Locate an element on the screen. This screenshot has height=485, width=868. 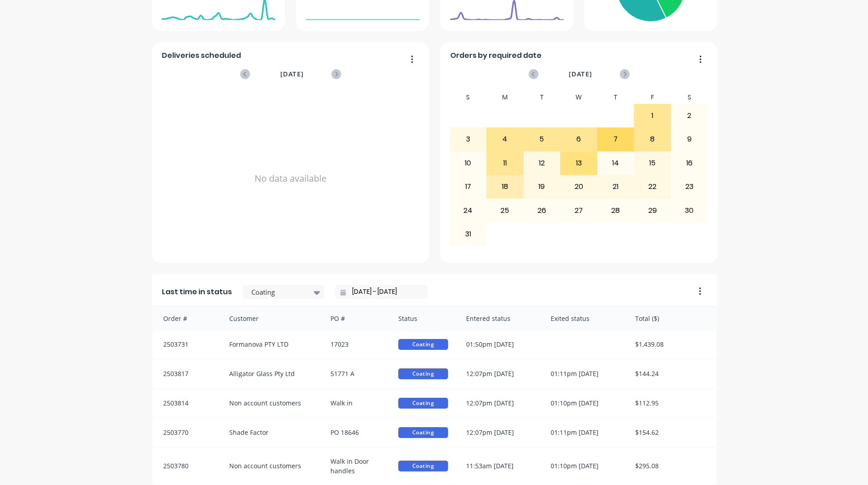
div: 15 is located at coordinates (652, 163).